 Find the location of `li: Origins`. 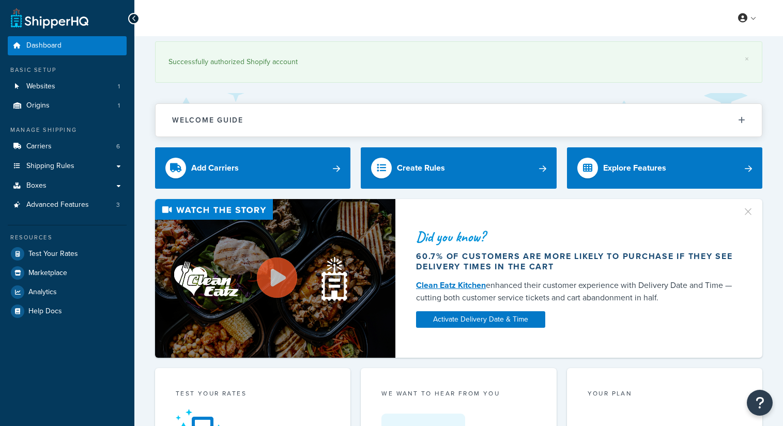

li: Origins is located at coordinates (67, 105).